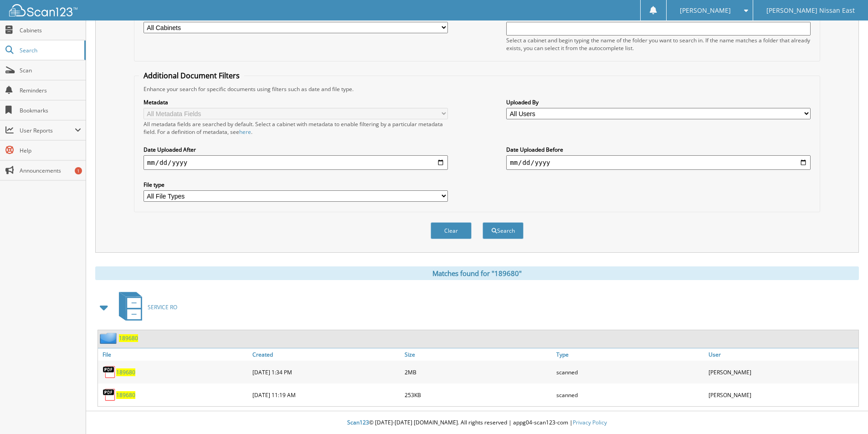 The width and height of the screenshot is (868, 434). What do you see at coordinates (50, 110) in the screenshot?
I see `span: Bookmarks` at bounding box center [50, 110].